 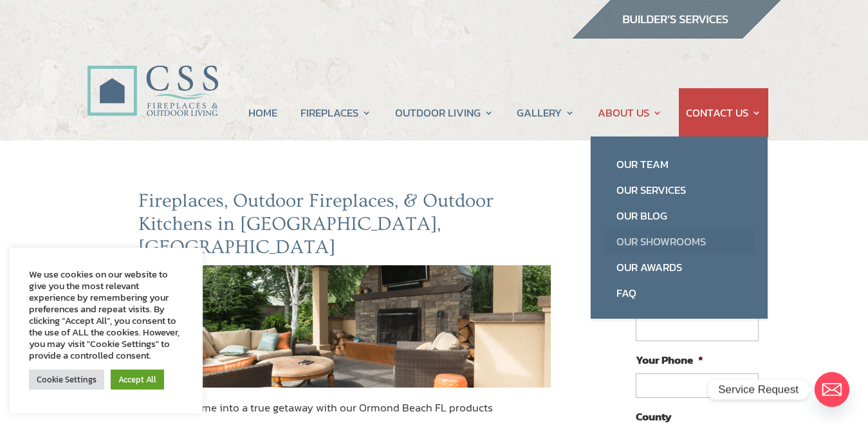 I want to click on img: CSS Fireplaces & Outdoor Living (Formerly Construction Solutions & Supply)- Jacksonville Ormond B..., so click(x=152, y=76).